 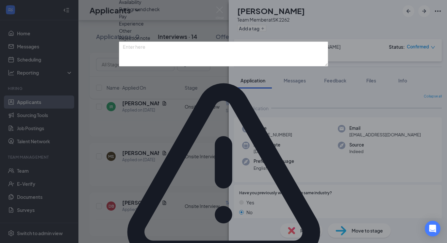 What do you see at coordinates (139, 9) in the screenshot?
I see `span: Background check` at bounding box center [139, 9].